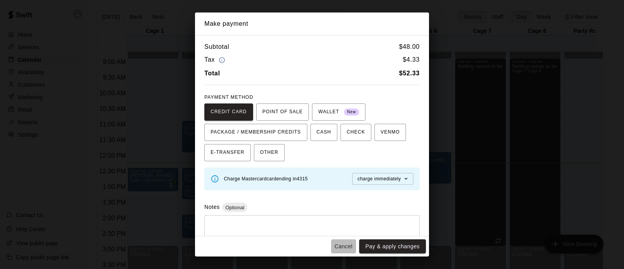  I want to click on span: PACKAGE / MEMBERSHIP CREDITS, so click(256, 132).